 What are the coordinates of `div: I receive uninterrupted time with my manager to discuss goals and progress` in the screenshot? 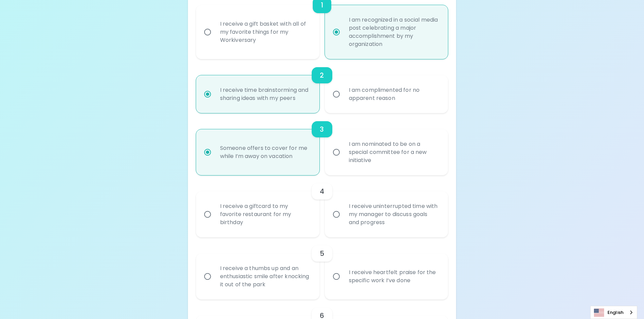 It's located at (394, 215).